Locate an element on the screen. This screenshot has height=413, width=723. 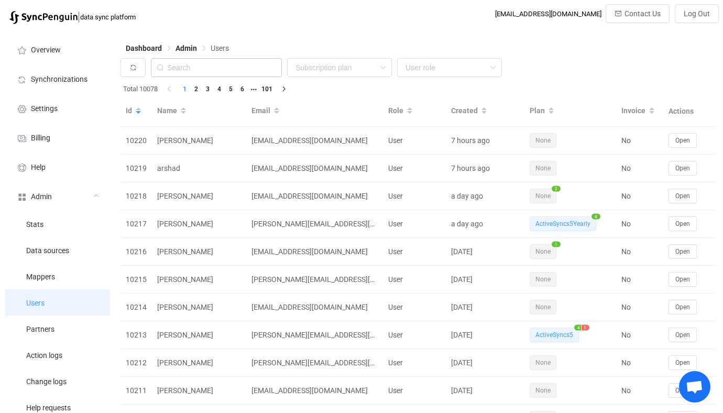
span: ActiveSyncs5 is located at coordinates (554, 335).